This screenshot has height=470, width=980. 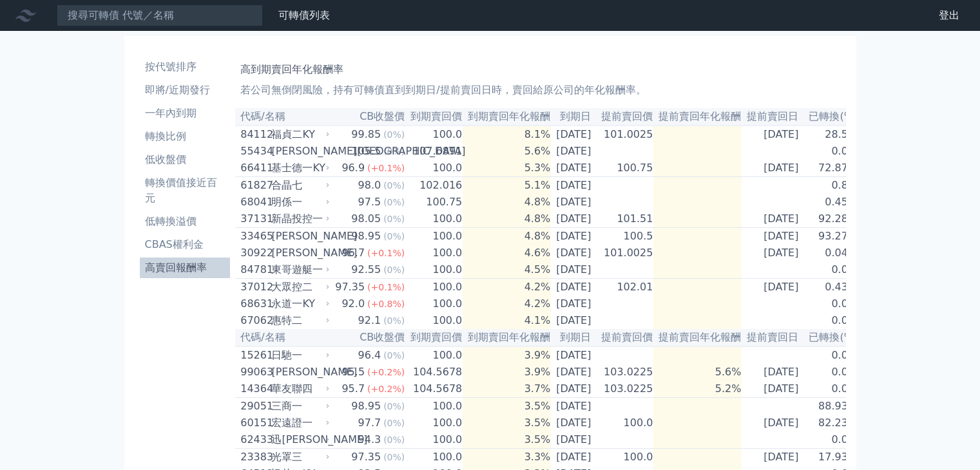 I want to click on a: 按代號排序, so click(x=184, y=67).